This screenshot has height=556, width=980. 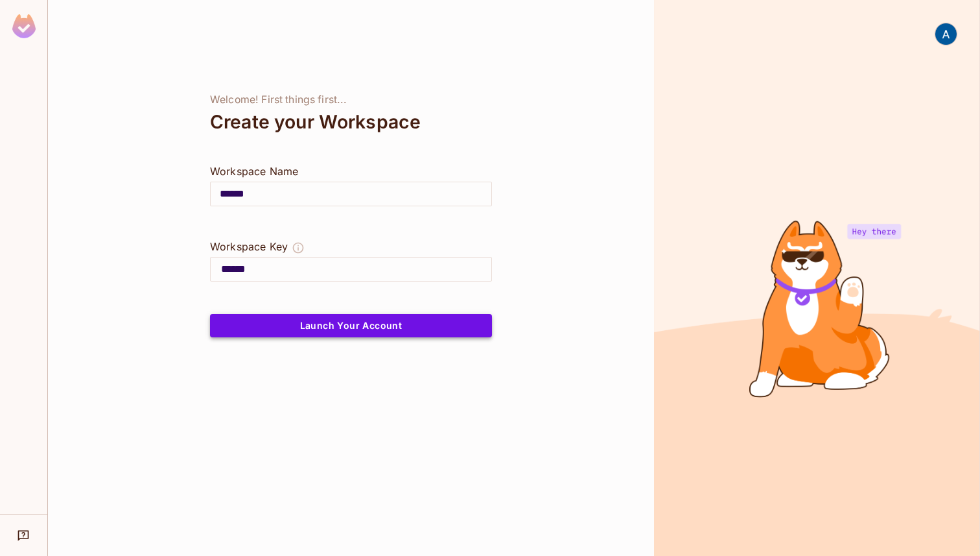 What do you see at coordinates (350, 100) in the screenshot?
I see `div: Welcome! First things first...` at bounding box center [350, 100].